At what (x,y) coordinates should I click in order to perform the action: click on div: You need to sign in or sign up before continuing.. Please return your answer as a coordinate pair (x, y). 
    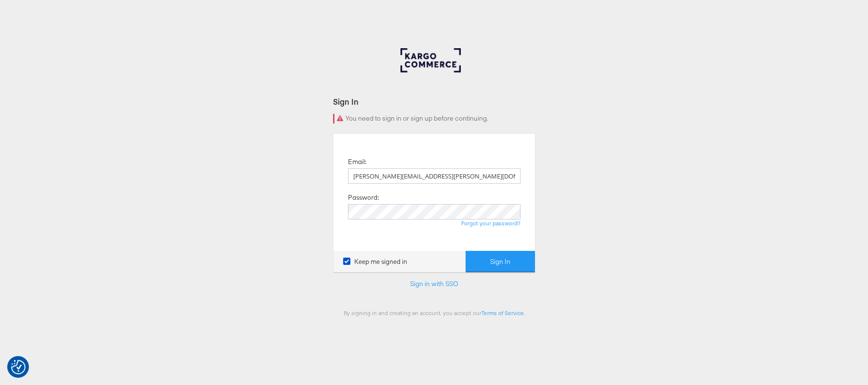
    Looking at the image, I should click on (434, 119).